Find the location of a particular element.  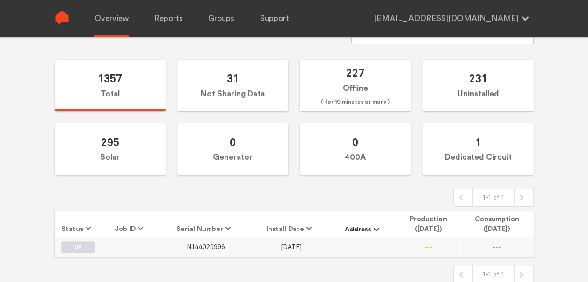

span: 1357 is located at coordinates (110, 78).